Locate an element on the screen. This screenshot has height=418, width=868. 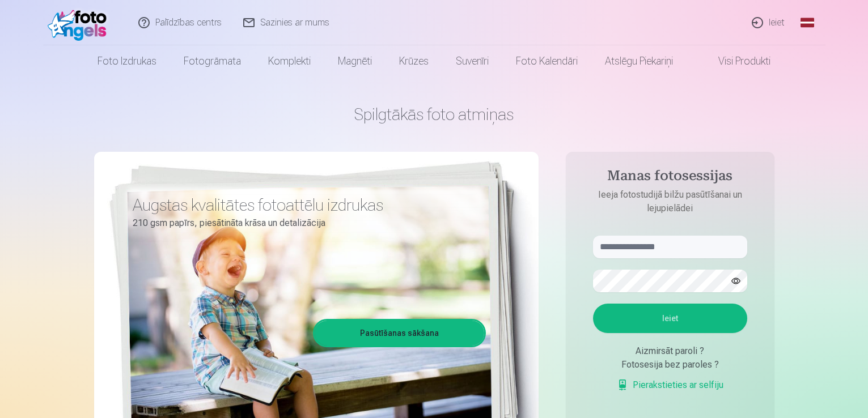
div: Aizmirsāt paroli ? is located at coordinates (670, 352).